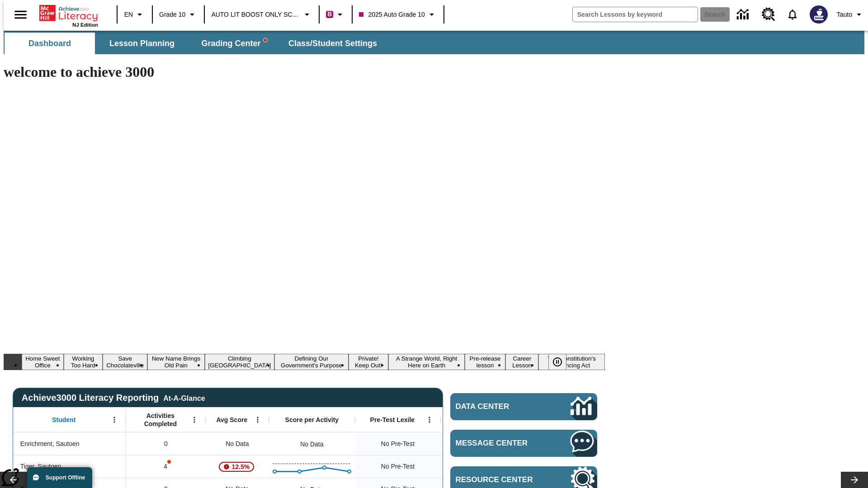 The height and width of the screenshot is (488, 868). Describe the element at coordinates (142, 44) in the screenshot. I see `button: Lesson Planning` at that location.